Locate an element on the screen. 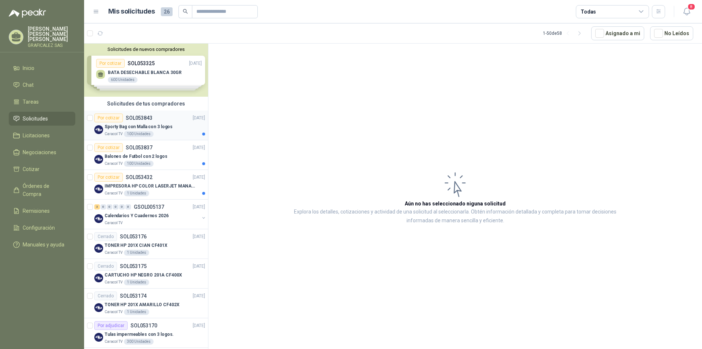 Image resolution: width=702 pixels, height=349 pixels. div: Por adjudicar is located at coordinates (111, 325).